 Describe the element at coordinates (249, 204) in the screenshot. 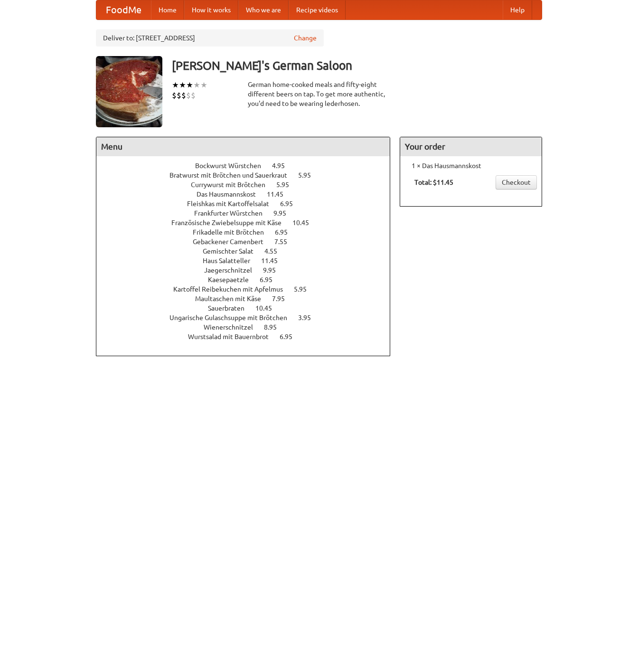

I see `a: Fleishkas mit Kartoffelsalat 6.95` at that location.